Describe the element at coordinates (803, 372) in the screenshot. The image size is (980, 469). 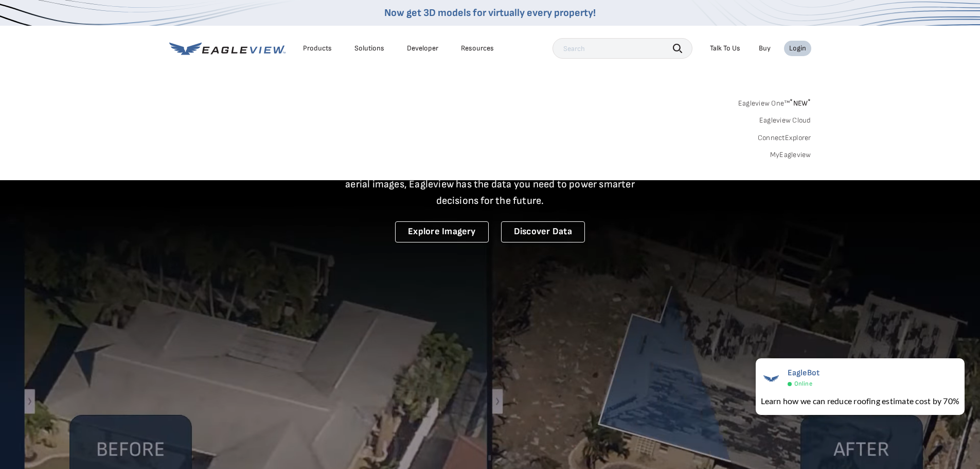
I see `span: EagleBot` at that location.